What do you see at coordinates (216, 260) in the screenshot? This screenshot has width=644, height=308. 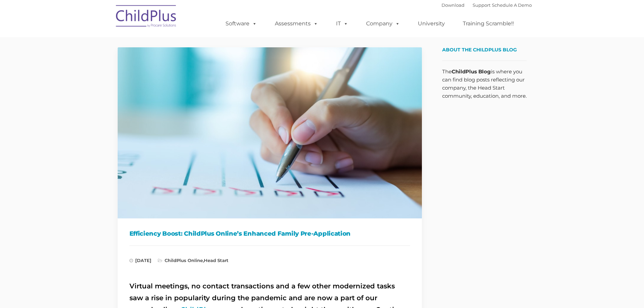 I see `a: Head Start` at bounding box center [216, 260].